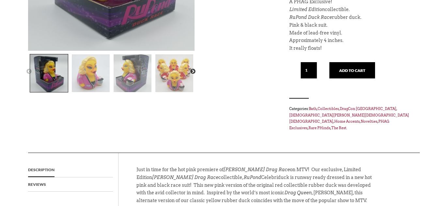  What do you see at coordinates (352, 70) in the screenshot?
I see `button: Add to cart` at bounding box center [352, 70].